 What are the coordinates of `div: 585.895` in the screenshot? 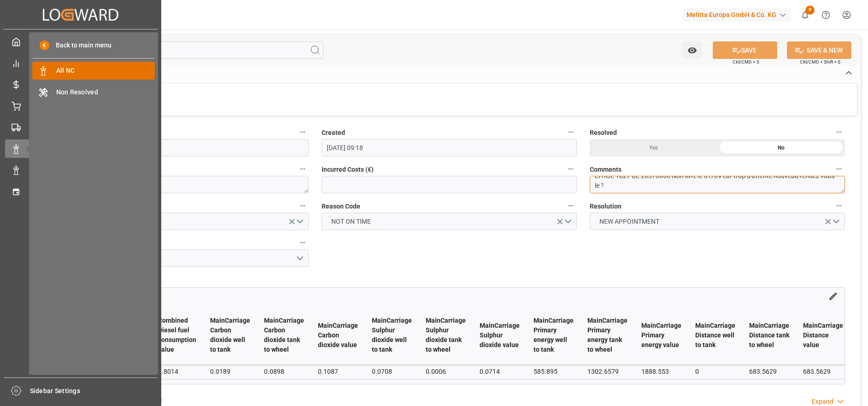 It's located at (553, 372).